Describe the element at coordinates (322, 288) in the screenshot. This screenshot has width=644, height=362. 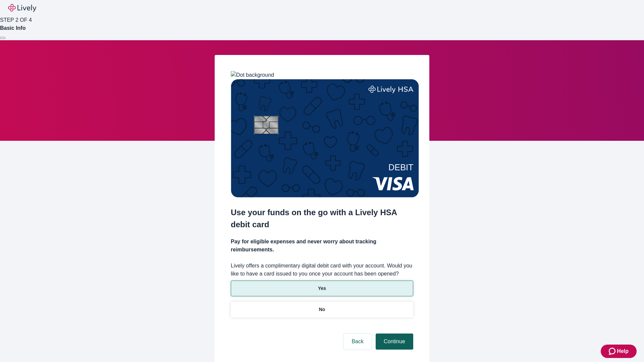
I see `p: Yes` at that location.